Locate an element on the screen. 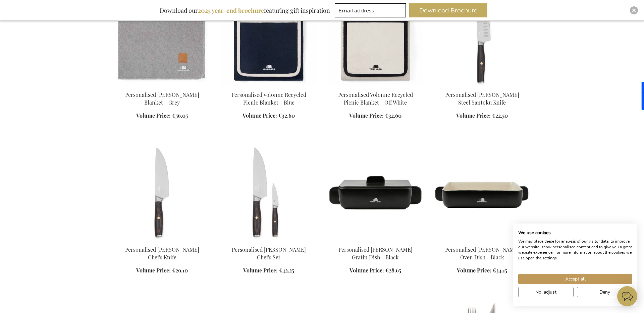 The height and width of the screenshot is (313, 644). a: Personalised Monte Neu Oven Dish - Black is located at coordinates (482, 241).